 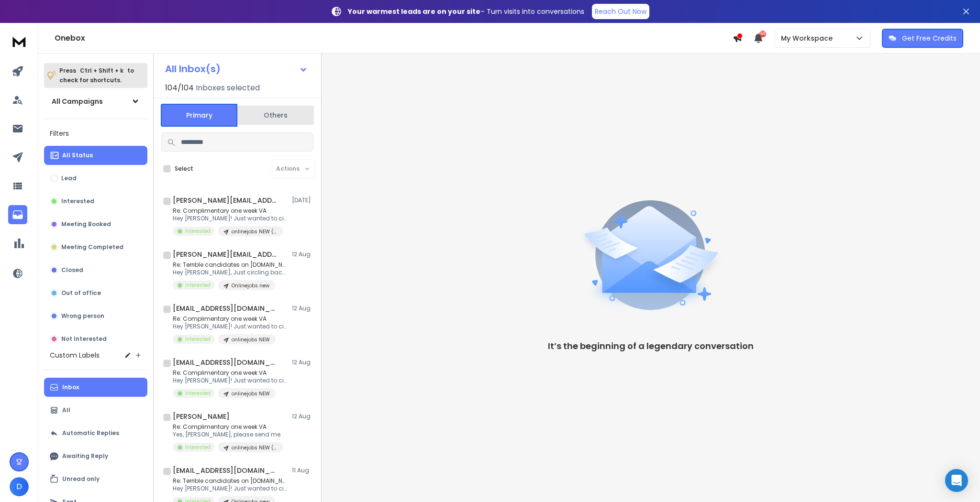 I want to click on p: All, so click(x=66, y=410).